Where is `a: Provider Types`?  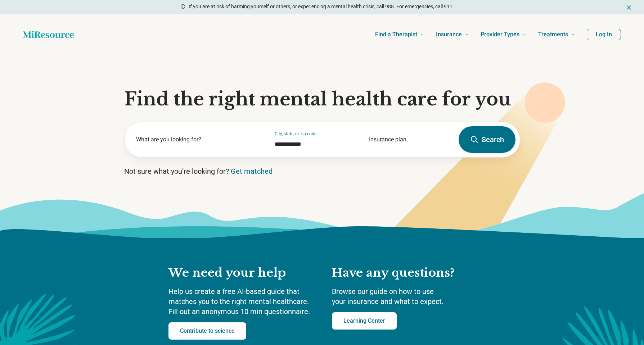
a: Provider Types is located at coordinates (504, 34).